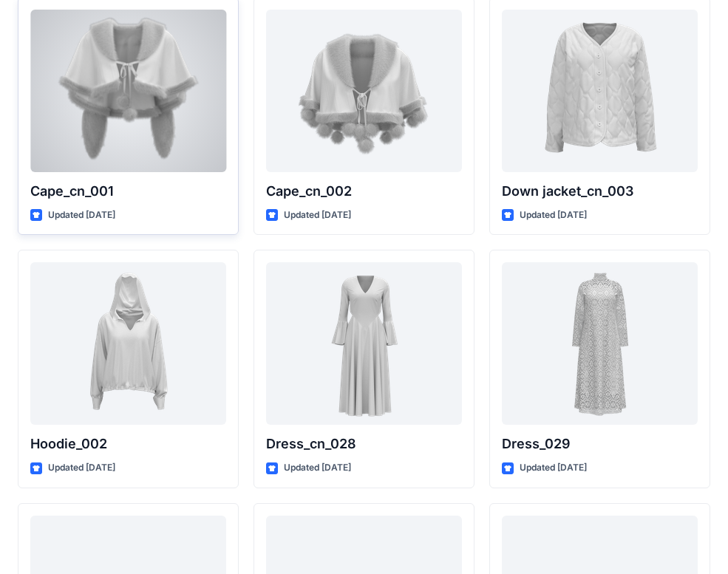 The image size is (728, 574). Describe the element at coordinates (599, 191) in the screenshot. I see `p: Down jacket_cn_003` at that location.